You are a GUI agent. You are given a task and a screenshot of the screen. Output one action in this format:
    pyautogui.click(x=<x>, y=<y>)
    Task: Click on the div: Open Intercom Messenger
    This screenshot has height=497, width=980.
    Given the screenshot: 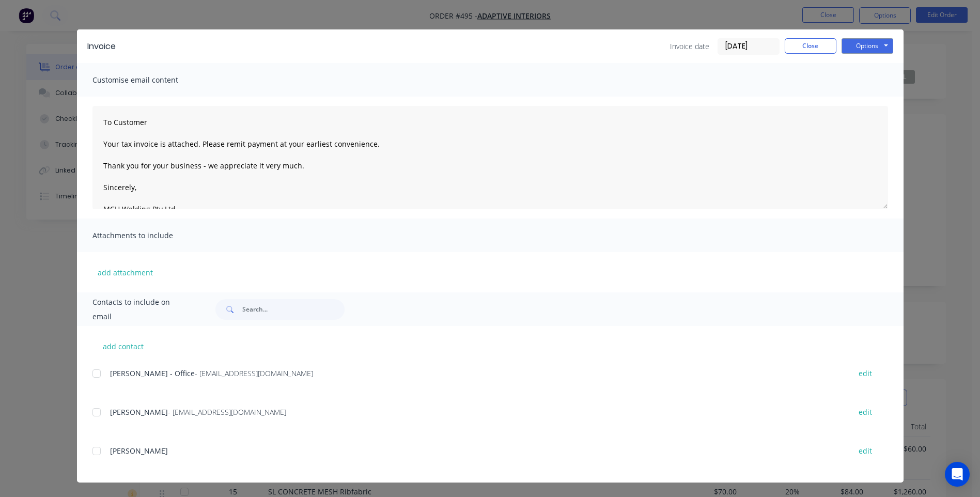 What is the action you would take?
    pyautogui.click(x=957, y=474)
    